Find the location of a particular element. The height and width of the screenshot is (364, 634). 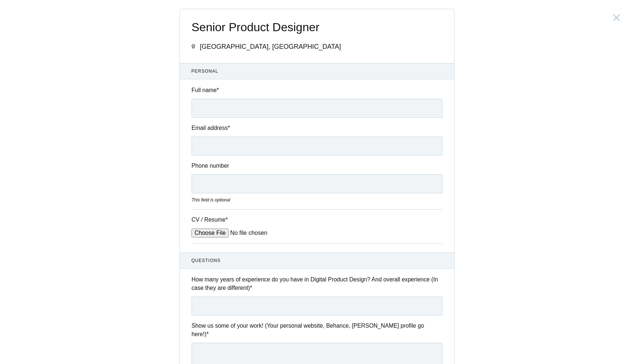

span: Questions is located at coordinates (317, 260).